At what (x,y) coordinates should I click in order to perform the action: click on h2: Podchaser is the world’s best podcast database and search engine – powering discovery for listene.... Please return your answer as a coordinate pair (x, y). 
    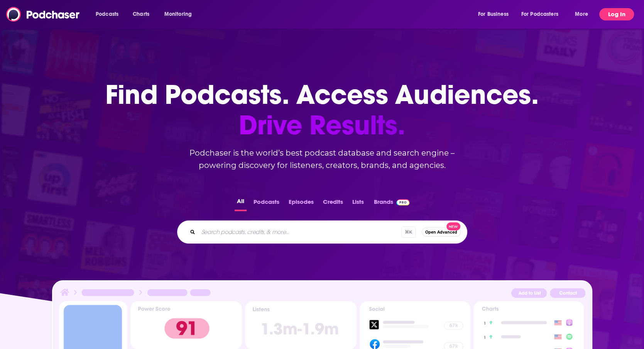
    Looking at the image, I should click on (322, 159).